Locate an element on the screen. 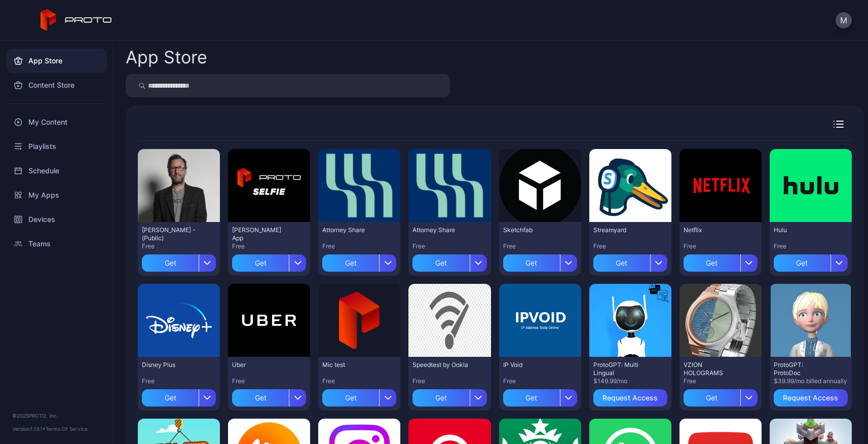  div: Teams is located at coordinates (56, 244).